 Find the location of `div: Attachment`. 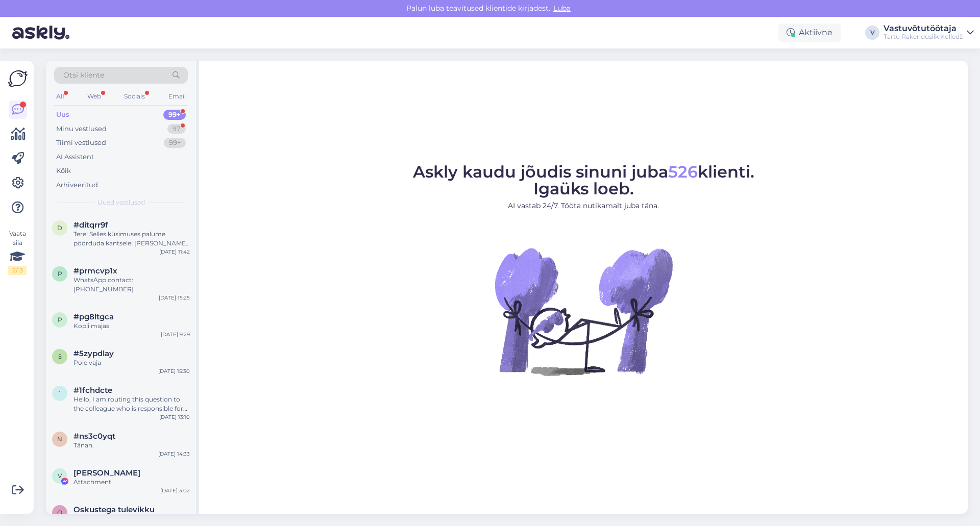

div: Attachment is located at coordinates (132, 482).